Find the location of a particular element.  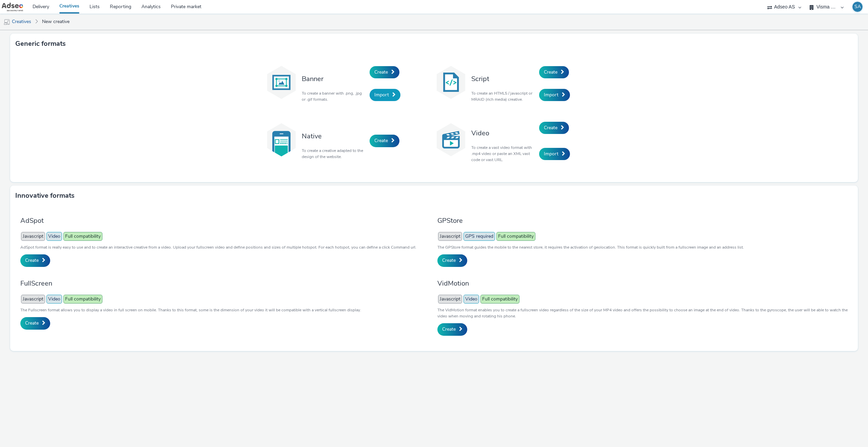

h3: FullScreen is located at coordinates (225, 283).